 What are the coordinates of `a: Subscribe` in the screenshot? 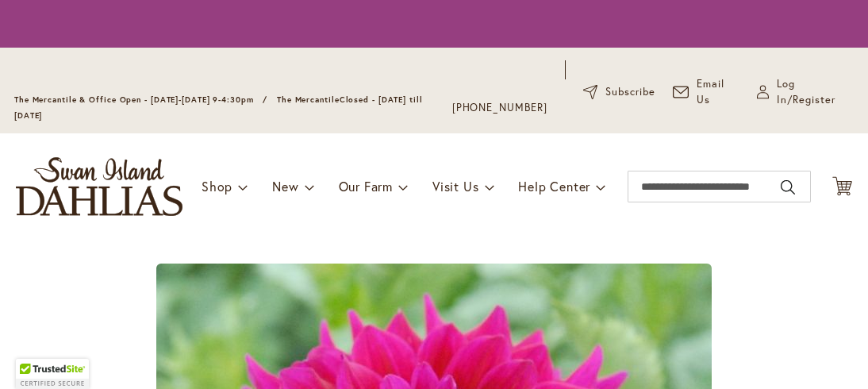 It's located at (620, 92).